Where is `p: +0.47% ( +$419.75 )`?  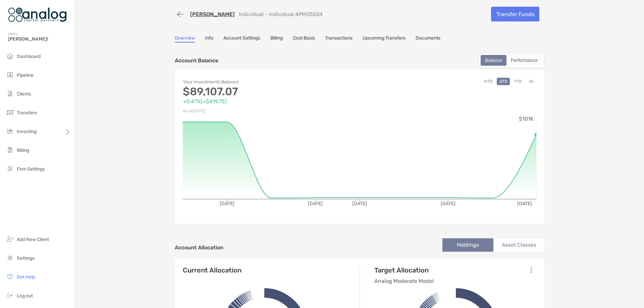
p: +0.47% ( +$419.75 ) is located at coordinates (271, 101).